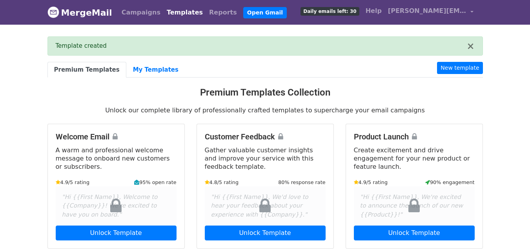 This screenshot has width=530, height=251. I want to click on div: "Hi {{First Name}}, We're excited to announce the launch of our new {{Product}}!", so click(414, 206).